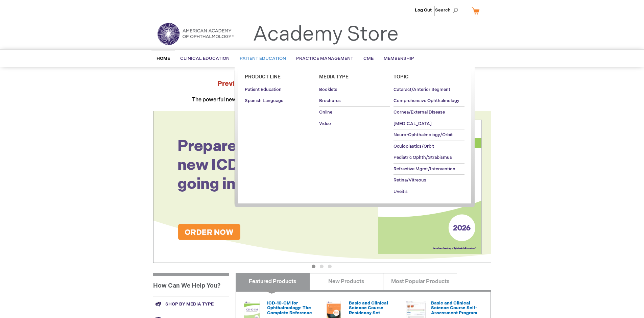 The height and width of the screenshot is (318, 644). Describe the element at coordinates (423, 10) in the screenshot. I see `a: Log Out` at that location.